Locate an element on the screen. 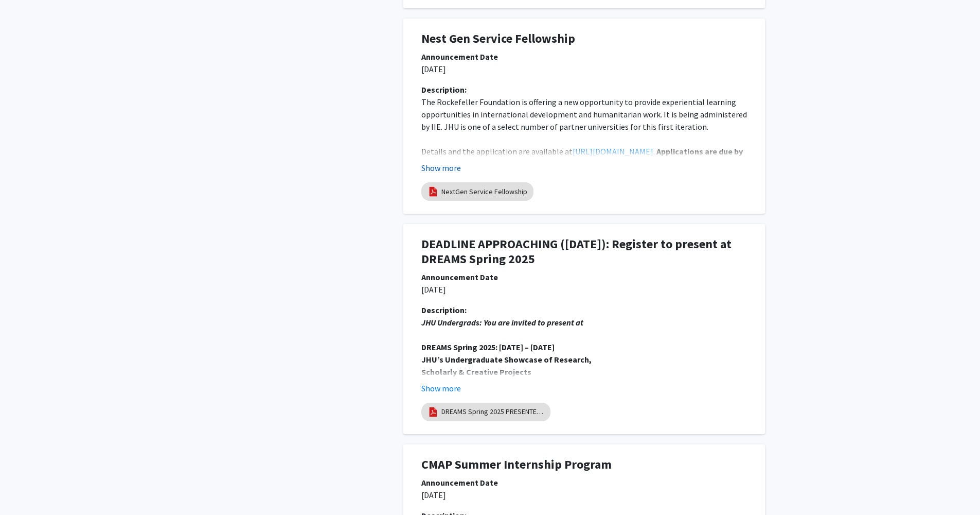 This screenshot has width=980, height=515. strong: JHU’s Undergraduate Showcase of Research, is located at coordinates (506, 359).